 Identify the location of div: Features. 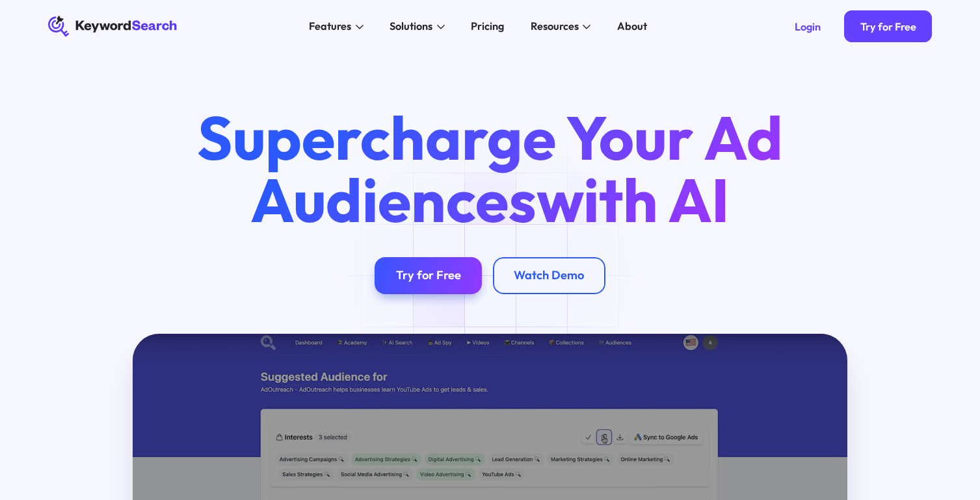
(329, 26).